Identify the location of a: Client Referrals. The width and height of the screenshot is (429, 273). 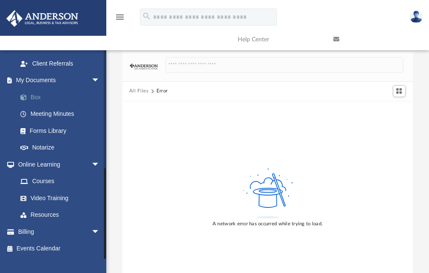
(60, 63).